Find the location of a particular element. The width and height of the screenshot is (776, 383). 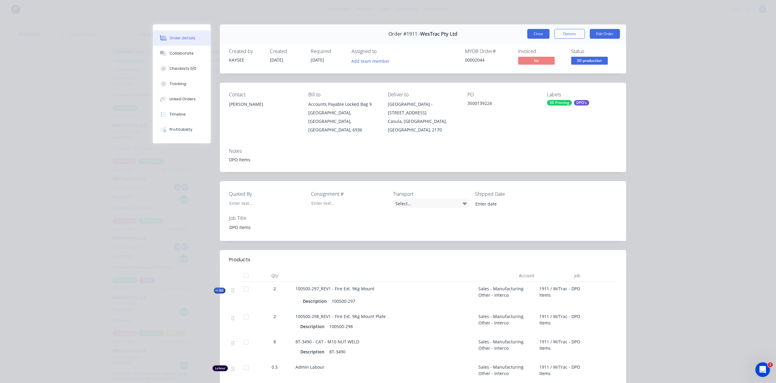

div: Tracking is located at coordinates (178, 84).